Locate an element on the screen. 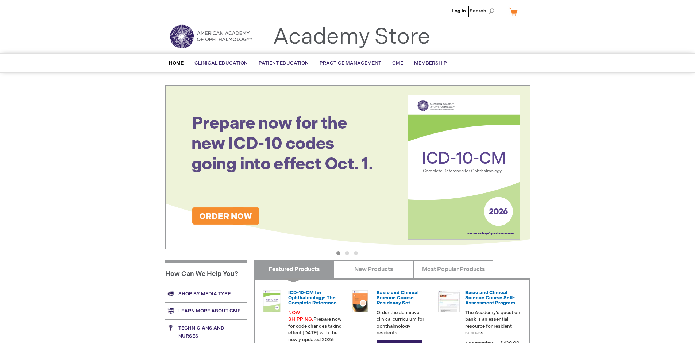 The image size is (695, 343). span: CME is located at coordinates (397, 63).